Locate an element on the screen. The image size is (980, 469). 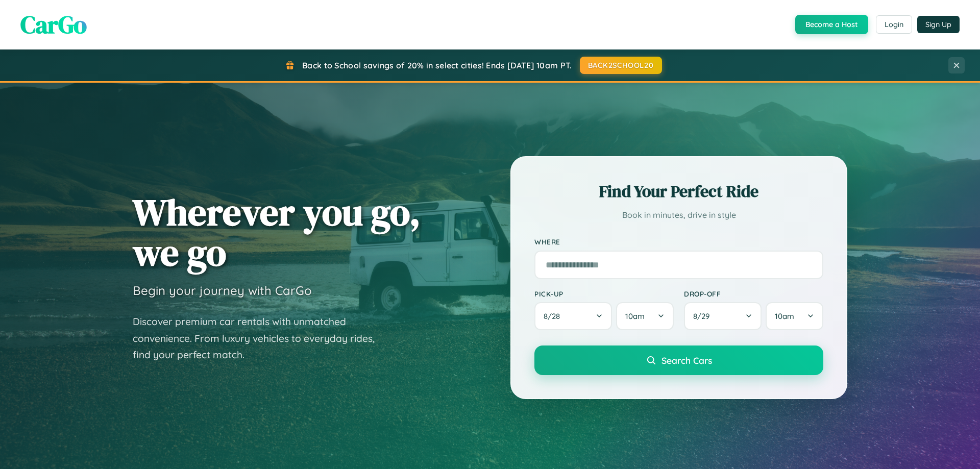
button: Become a Host is located at coordinates (832, 24).